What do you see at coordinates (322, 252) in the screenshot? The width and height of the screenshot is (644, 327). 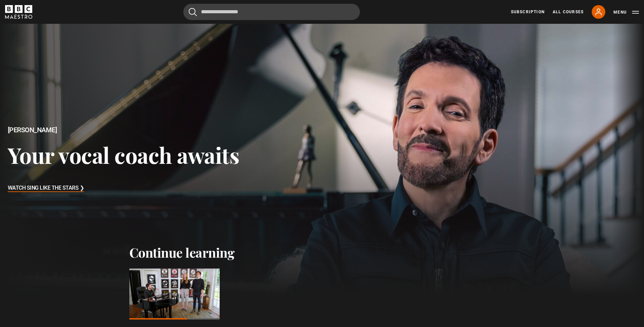 I see `h2: Continue learning` at bounding box center [322, 252].